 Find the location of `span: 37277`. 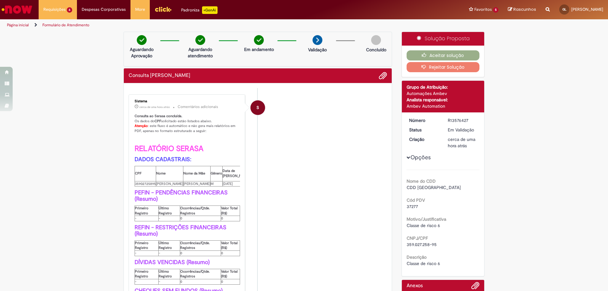

span: 37277 is located at coordinates (412, 206).